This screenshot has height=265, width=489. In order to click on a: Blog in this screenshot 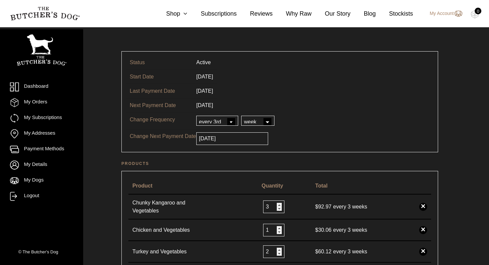, I will do `click(363, 14)`.